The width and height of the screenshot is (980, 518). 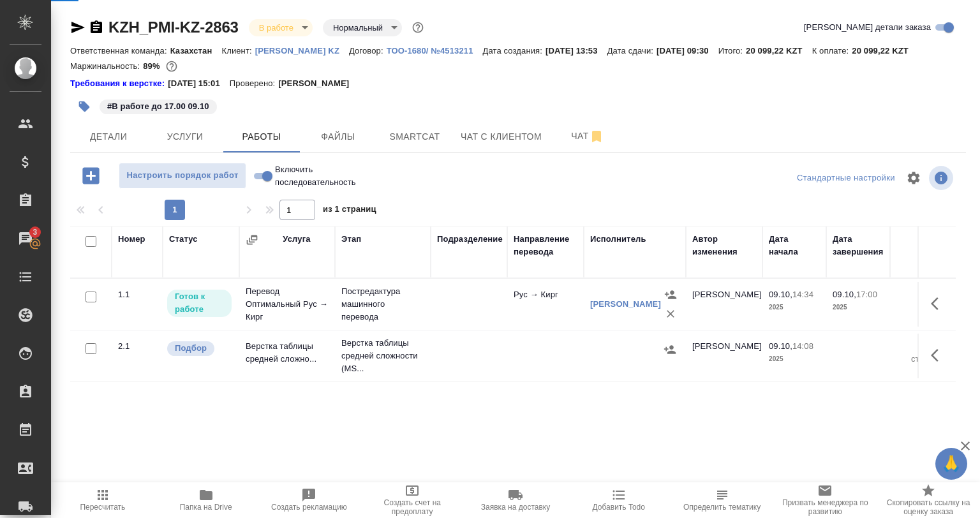 What do you see at coordinates (516, 507) in the screenshot?
I see `span: Заявка на доставку` at bounding box center [516, 507].